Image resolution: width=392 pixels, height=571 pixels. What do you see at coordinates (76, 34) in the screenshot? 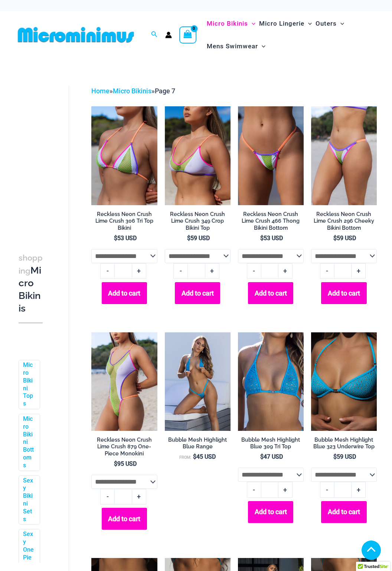
I see `img: MM SHOP LOGO FLAT` at bounding box center [76, 34].